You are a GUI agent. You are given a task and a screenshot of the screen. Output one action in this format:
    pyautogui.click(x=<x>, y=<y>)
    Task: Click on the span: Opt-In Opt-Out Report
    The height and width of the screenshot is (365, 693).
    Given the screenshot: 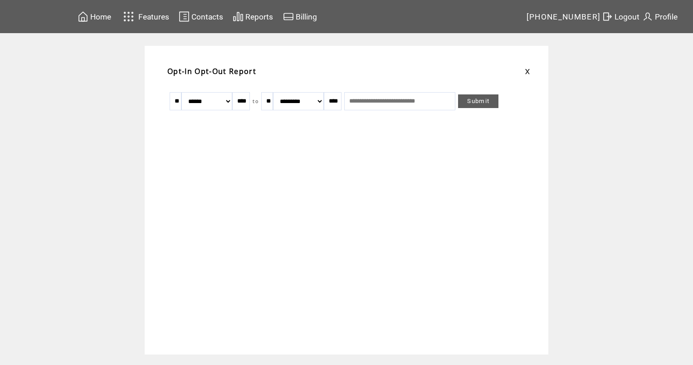 What is the action you would take?
    pyautogui.click(x=212, y=71)
    